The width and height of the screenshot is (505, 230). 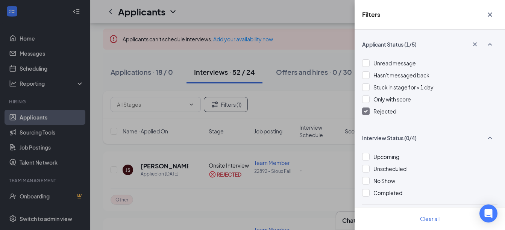 What do you see at coordinates (384, 111) in the screenshot?
I see `span: Rejected` at bounding box center [384, 111].